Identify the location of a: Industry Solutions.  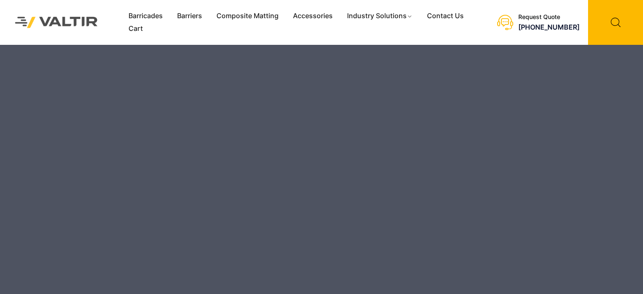
(379, 16).